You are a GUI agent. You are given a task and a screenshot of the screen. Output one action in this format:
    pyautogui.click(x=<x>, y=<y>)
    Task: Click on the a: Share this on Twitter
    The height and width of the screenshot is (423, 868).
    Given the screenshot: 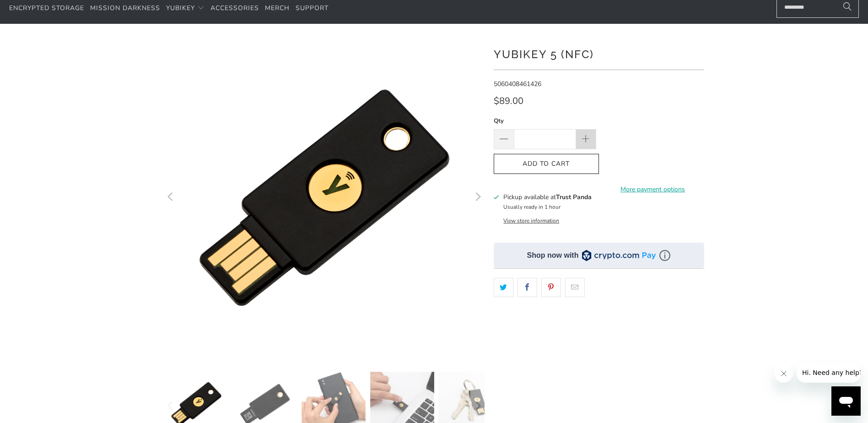 What is the action you would take?
    pyautogui.click(x=504, y=287)
    